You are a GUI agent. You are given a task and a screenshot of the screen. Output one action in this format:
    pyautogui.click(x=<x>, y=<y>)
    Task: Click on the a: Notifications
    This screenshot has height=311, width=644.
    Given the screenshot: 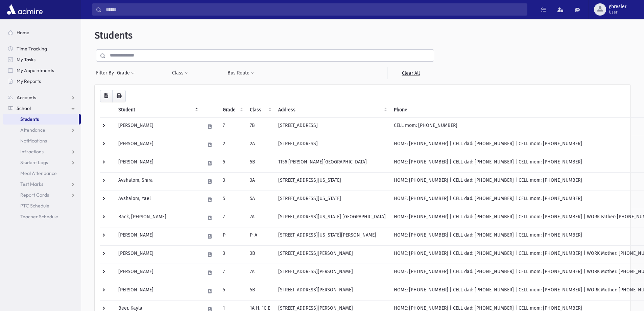 What is the action you would take?
    pyautogui.click(x=42, y=141)
    